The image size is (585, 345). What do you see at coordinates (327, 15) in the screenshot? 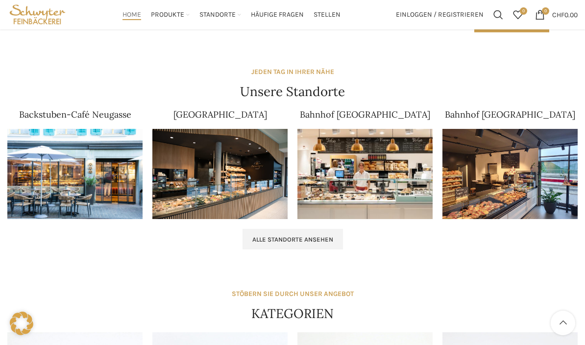
I see `span: Stellen` at bounding box center [327, 15].